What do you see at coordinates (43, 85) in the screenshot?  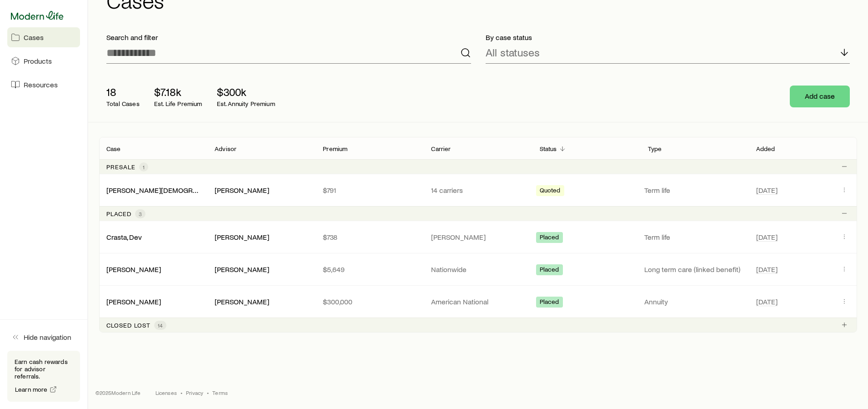 I see `a: Resources` at bounding box center [43, 85].